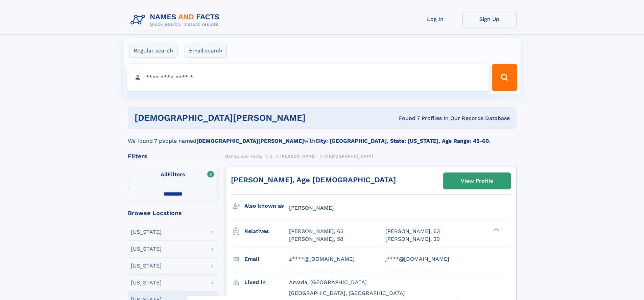 Image resolution: width=644 pixels, height=300 pixels. What do you see at coordinates (322, 137) in the screenshot?
I see `div: We found 7 people named with .` at bounding box center [322, 137].